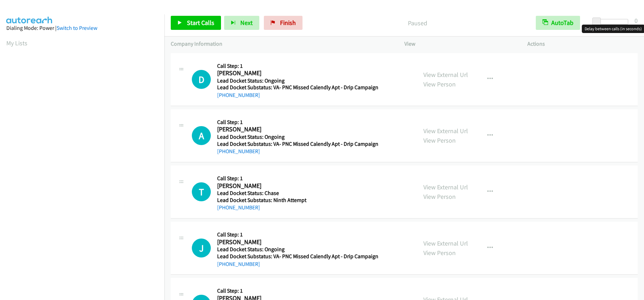 The height and width of the screenshot is (300, 644). Describe the element at coordinates (82, 28) in the screenshot. I see `div: Dialing Mode: Power |` at that location.